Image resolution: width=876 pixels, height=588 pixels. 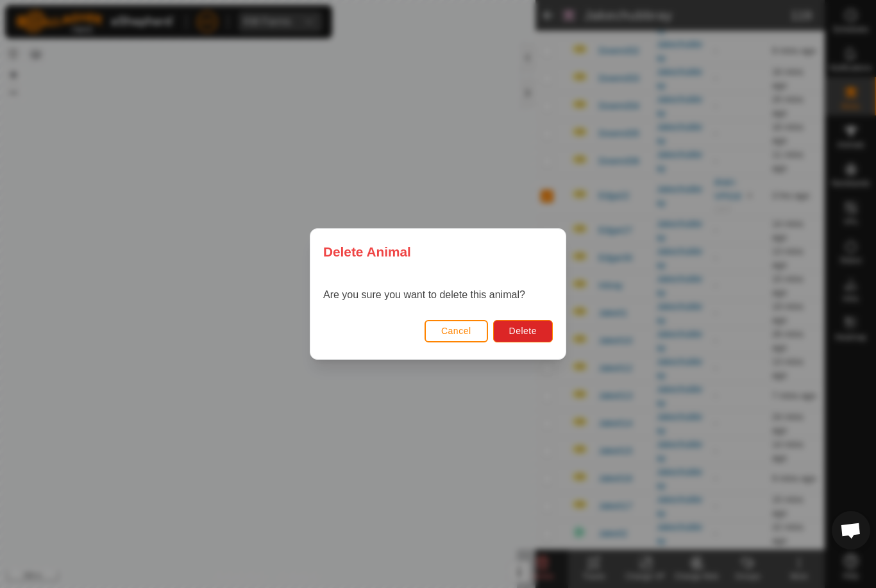 I want to click on div: Open chat, so click(x=851, y=530).